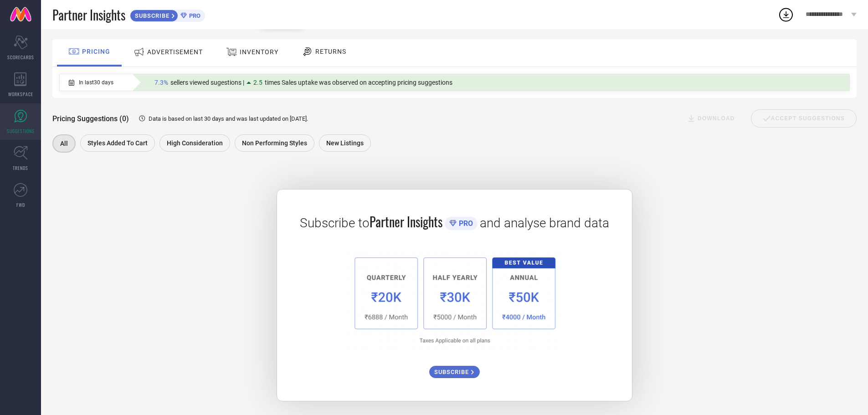  I want to click on span: ADVERTISEMENT, so click(175, 52).